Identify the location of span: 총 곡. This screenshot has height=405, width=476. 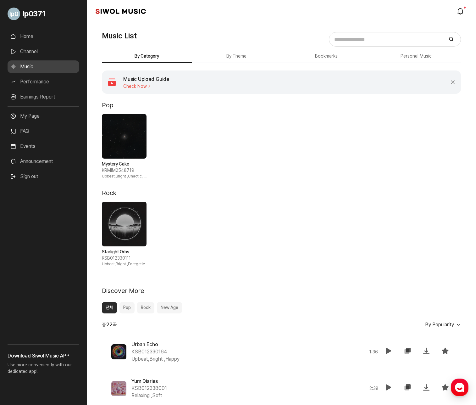
(109, 324).